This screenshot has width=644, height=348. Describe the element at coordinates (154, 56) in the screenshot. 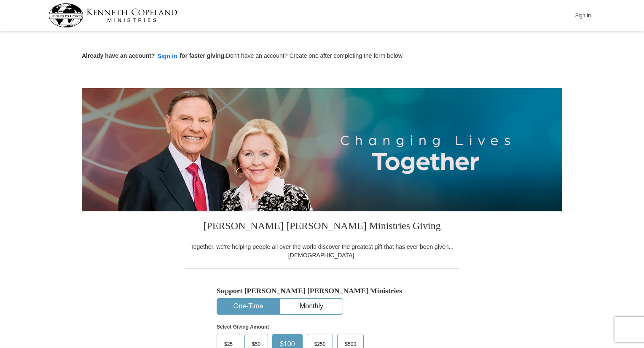

I see `strong: Already have an account? for faster giving.` at that location.